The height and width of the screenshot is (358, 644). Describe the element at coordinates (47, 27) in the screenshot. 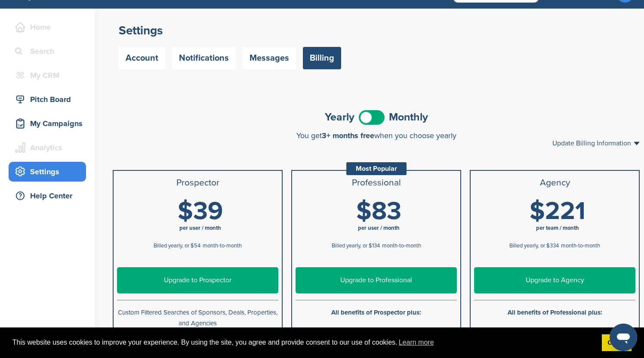

I see `a: Home` at that location.